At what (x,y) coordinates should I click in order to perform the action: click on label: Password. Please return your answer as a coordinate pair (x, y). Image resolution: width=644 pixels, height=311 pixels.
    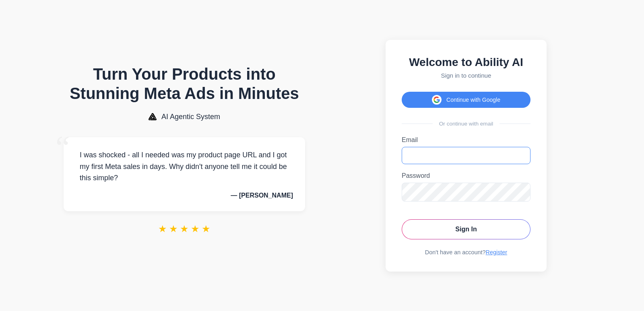
    Looking at the image, I should click on (466, 175).